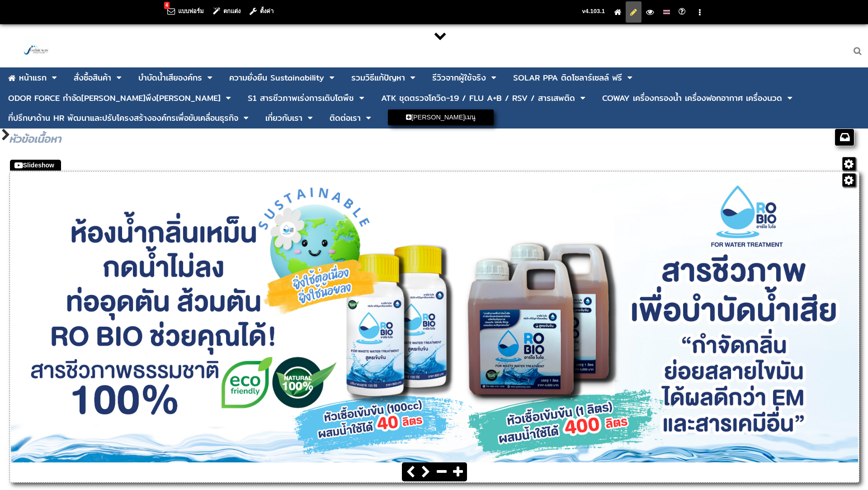  Describe the element at coordinates (284, 118) in the screenshot. I see `a: เกี่ยวกับเรา` at that location.